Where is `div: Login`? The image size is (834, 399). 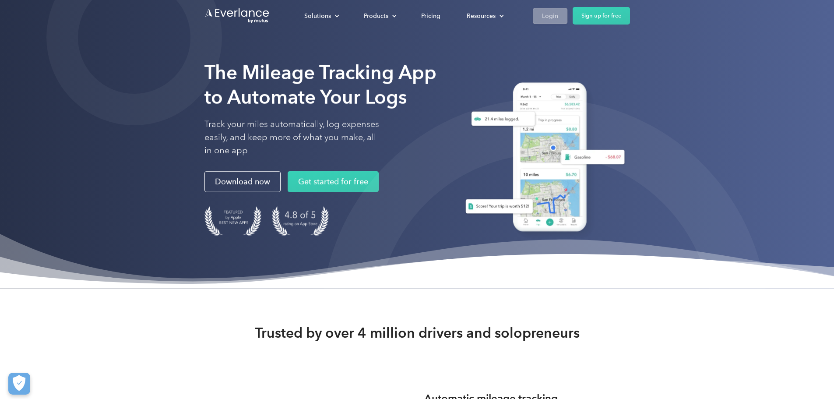
div: Login is located at coordinates (550, 16).